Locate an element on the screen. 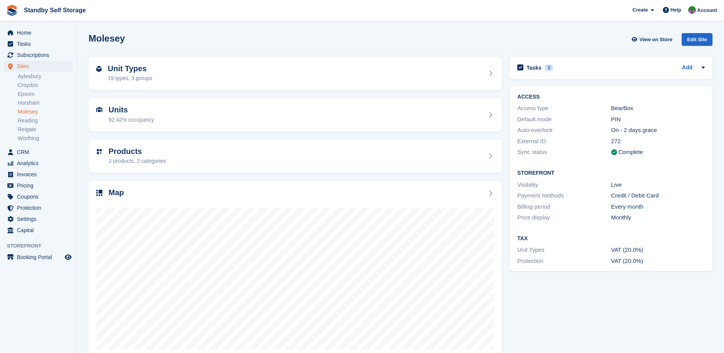 This screenshot has height=353, width=724. span: Settings is located at coordinates (40, 219).